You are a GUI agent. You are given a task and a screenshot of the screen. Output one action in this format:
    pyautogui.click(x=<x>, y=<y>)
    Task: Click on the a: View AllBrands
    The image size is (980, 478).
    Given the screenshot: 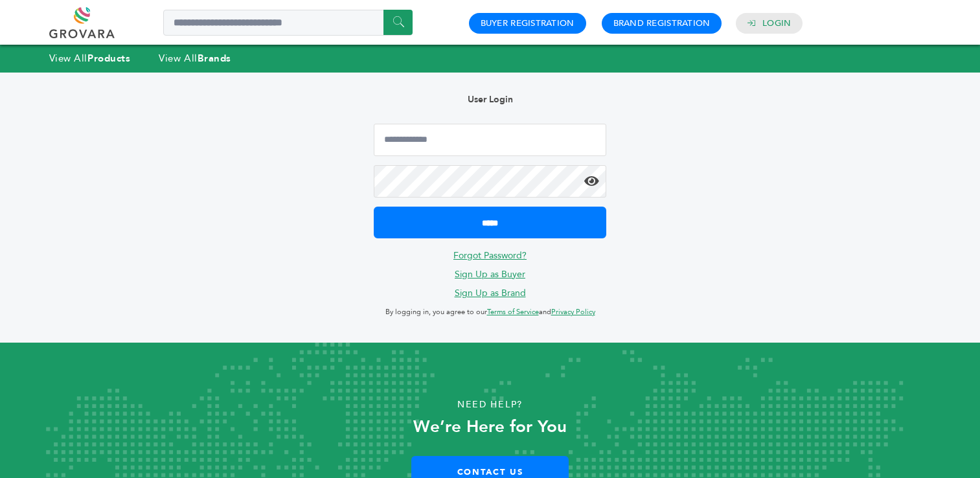 What is the action you would take?
    pyautogui.click(x=195, y=58)
    